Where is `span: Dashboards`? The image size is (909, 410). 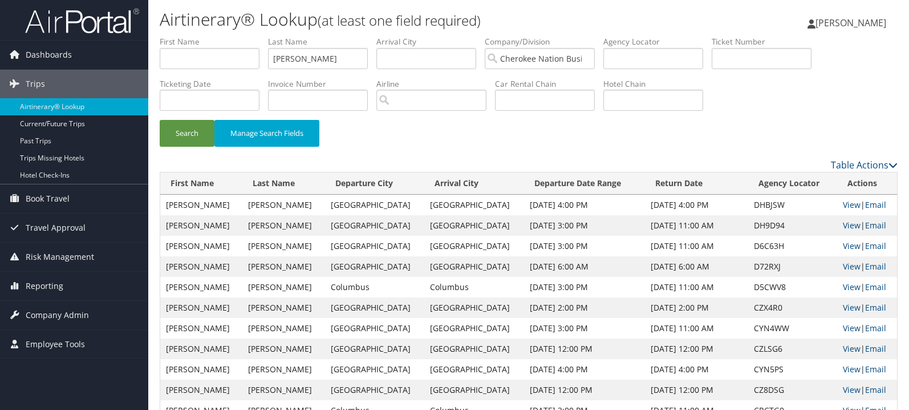 span: Dashboards is located at coordinates (48, 55).